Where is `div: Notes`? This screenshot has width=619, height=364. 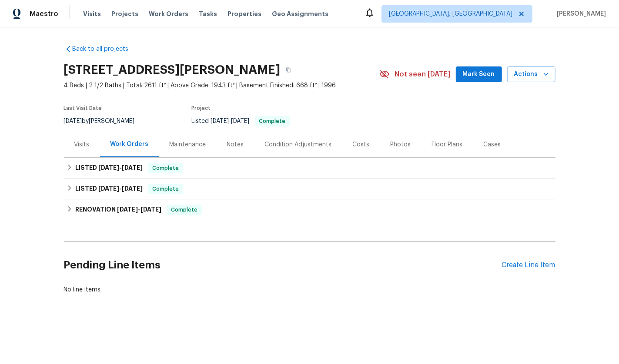
div: Notes is located at coordinates (235, 145).